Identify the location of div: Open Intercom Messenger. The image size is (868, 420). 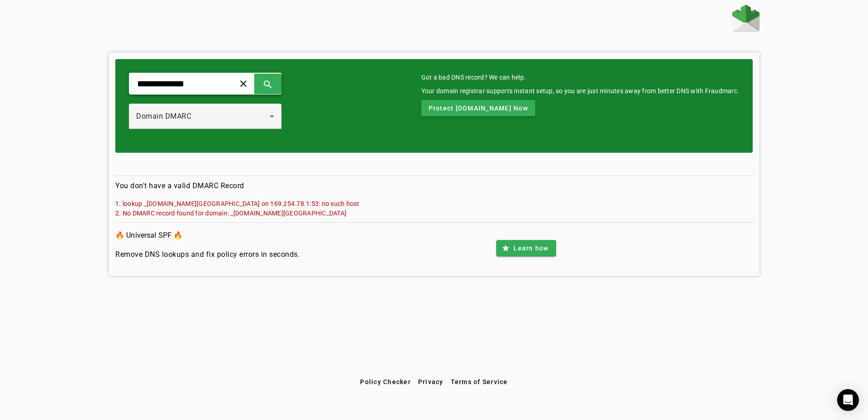
(848, 400).